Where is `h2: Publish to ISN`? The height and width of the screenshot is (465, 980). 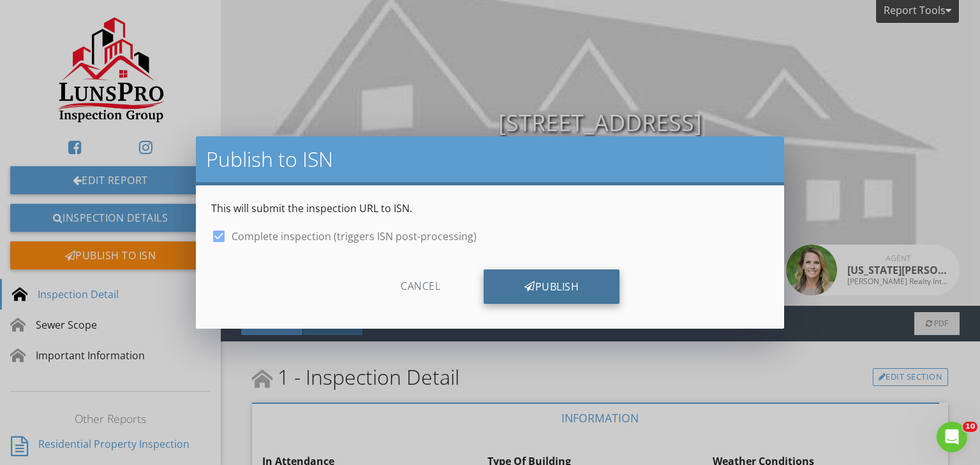 h2: Publish to ISN is located at coordinates (490, 160).